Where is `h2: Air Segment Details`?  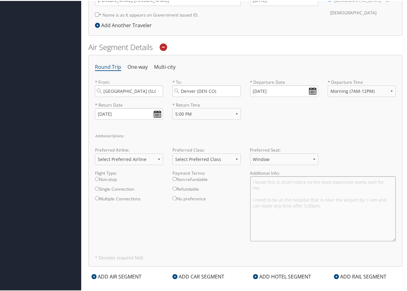
h2: Air Segment Details is located at coordinates (245, 46).